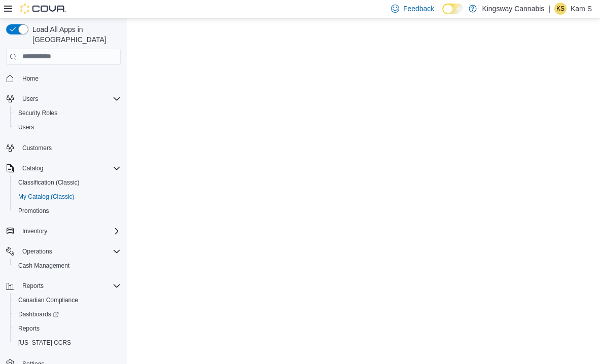 The width and height of the screenshot is (600, 364). What do you see at coordinates (43, 9) in the screenshot?
I see `img: Cova` at bounding box center [43, 9].